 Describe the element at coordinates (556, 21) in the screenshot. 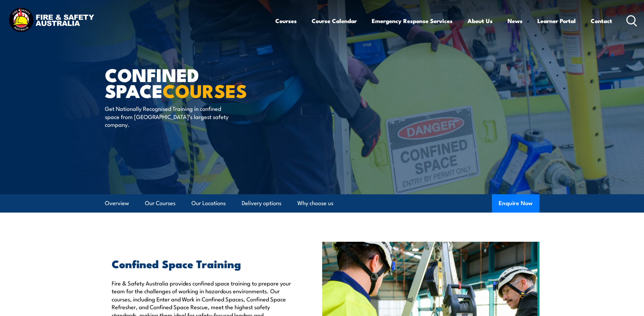

I see `a: Learner Portal` at that location.